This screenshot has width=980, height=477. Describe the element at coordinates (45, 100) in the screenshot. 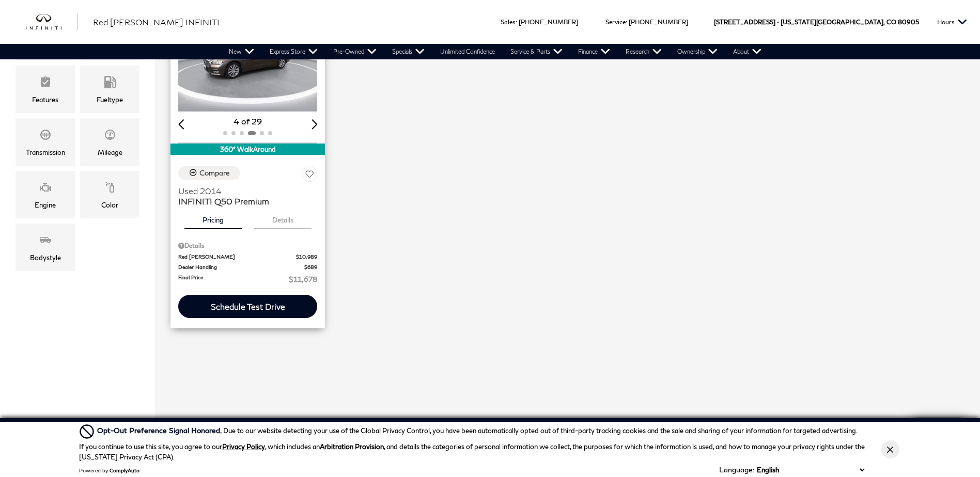

I see `div: Features` at that location.